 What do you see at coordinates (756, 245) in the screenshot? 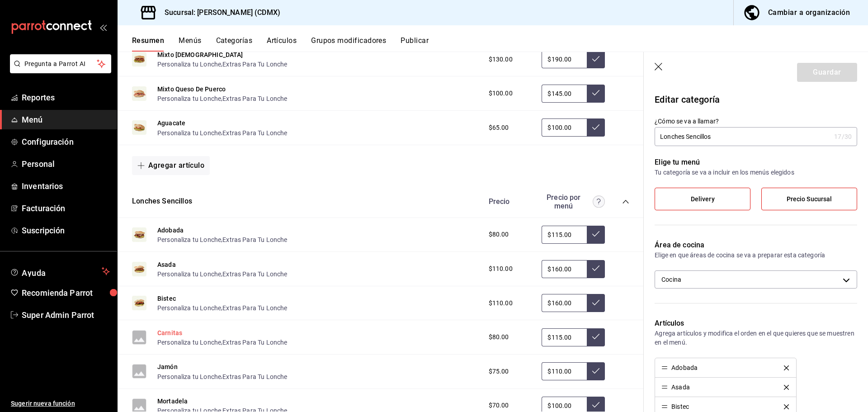
I see `p: Área de cocina` at bounding box center [756, 245].